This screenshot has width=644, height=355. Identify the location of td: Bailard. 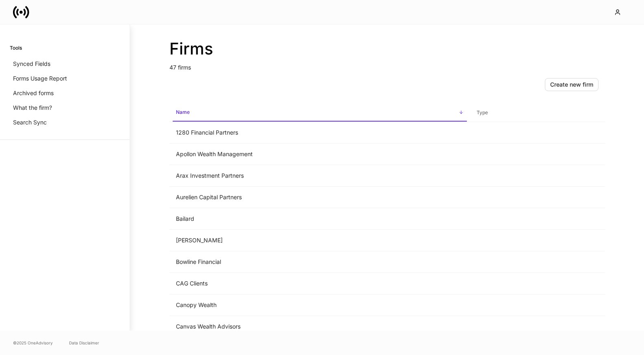
(320, 219).